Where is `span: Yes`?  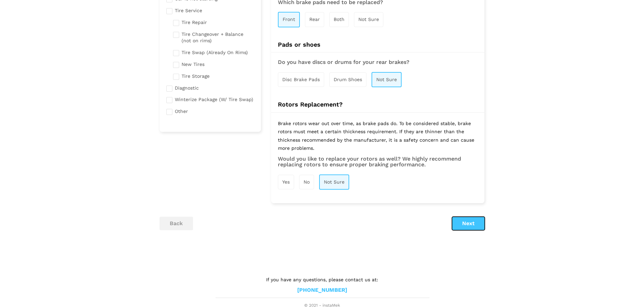 span: Yes is located at coordinates (286, 182).